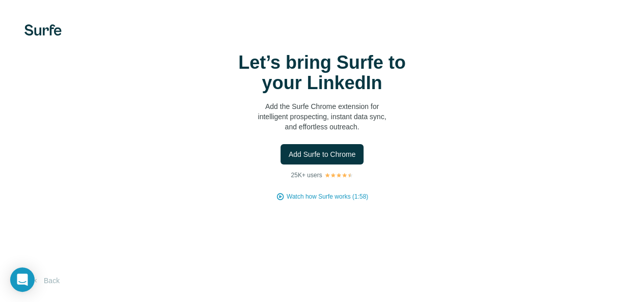  What do you see at coordinates (328, 197) in the screenshot?
I see `span: Watch how Surfe works (1:58)` at bounding box center [328, 197].